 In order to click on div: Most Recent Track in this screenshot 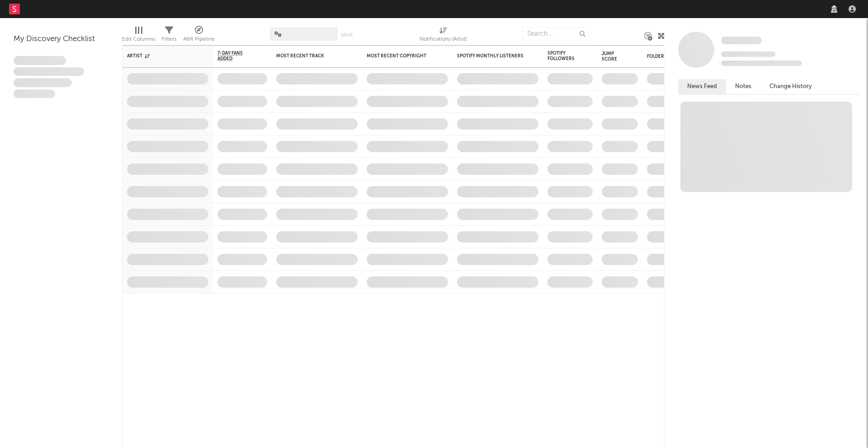, I will do `click(310, 56)`.